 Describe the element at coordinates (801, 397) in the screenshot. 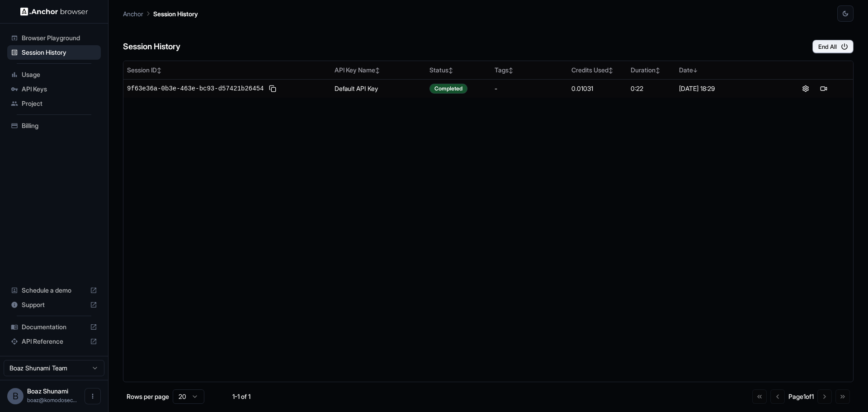

I see `div: Page 1 of 1` at that location.